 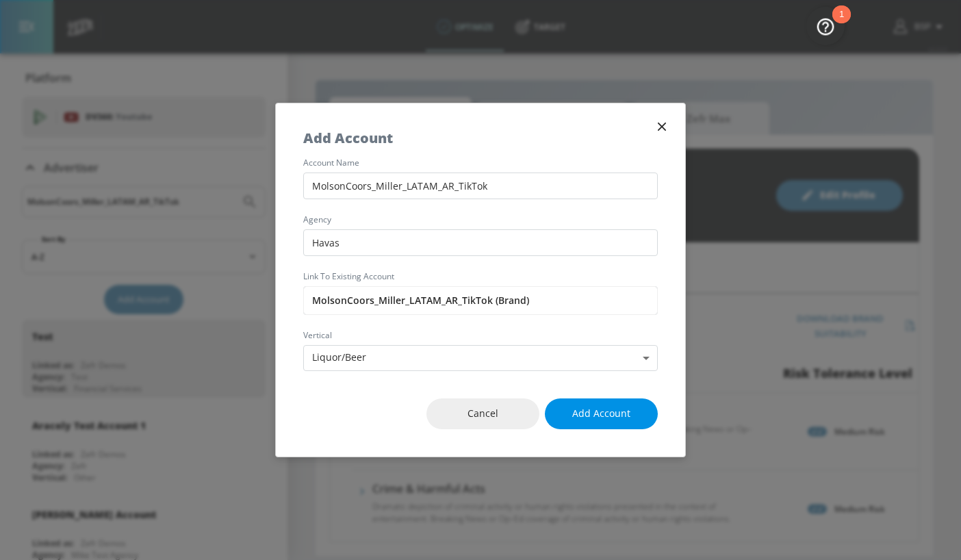 What do you see at coordinates (480, 242) in the screenshot?
I see `input: Enter agency name` at bounding box center [480, 242].